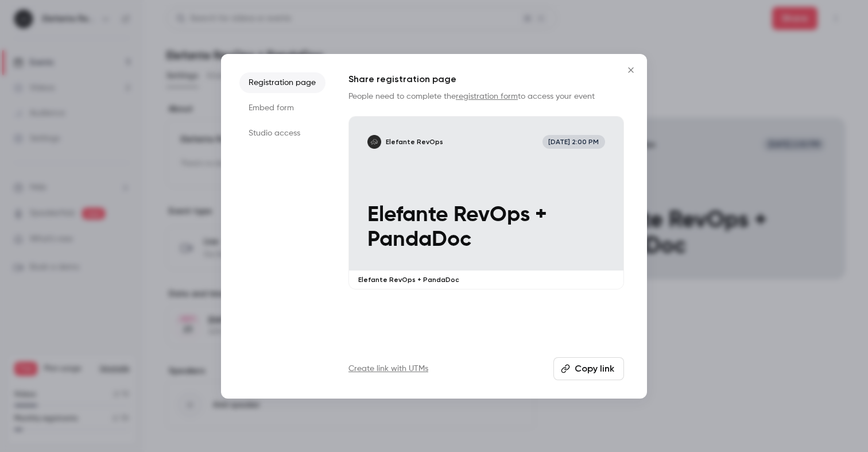 The width and height of the screenshot is (868, 452). Describe the element at coordinates (375, 142) in the screenshot. I see `img: Elefante RevOps + PandaDoc` at that location.